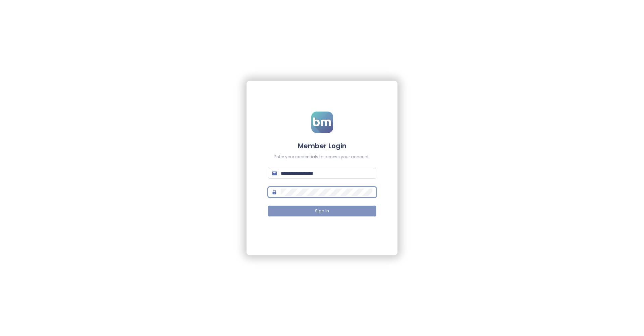 The height and width of the screenshot is (336, 644). Describe the element at coordinates (322, 146) in the screenshot. I see `h4: Member Login` at that location.